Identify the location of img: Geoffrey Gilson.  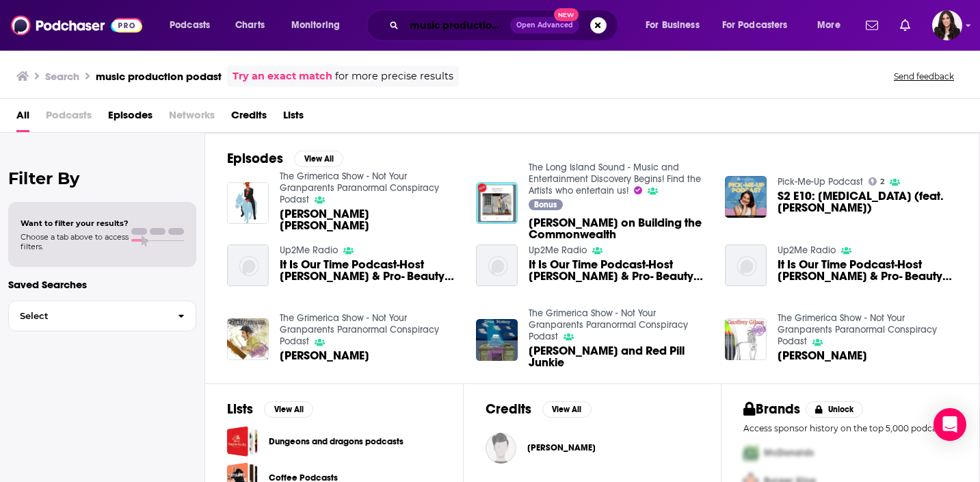
(746, 339).